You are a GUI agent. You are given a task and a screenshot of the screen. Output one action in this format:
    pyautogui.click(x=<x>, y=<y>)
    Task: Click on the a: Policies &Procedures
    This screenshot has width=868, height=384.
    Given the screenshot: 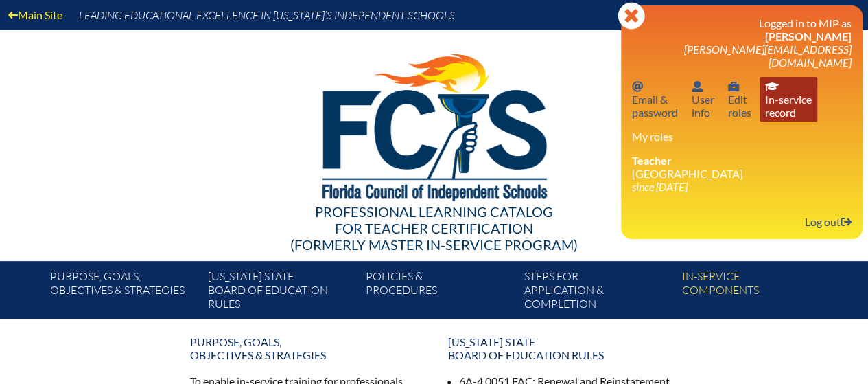 What is the action you would take?
    pyautogui.click(x=439, y=292)
    